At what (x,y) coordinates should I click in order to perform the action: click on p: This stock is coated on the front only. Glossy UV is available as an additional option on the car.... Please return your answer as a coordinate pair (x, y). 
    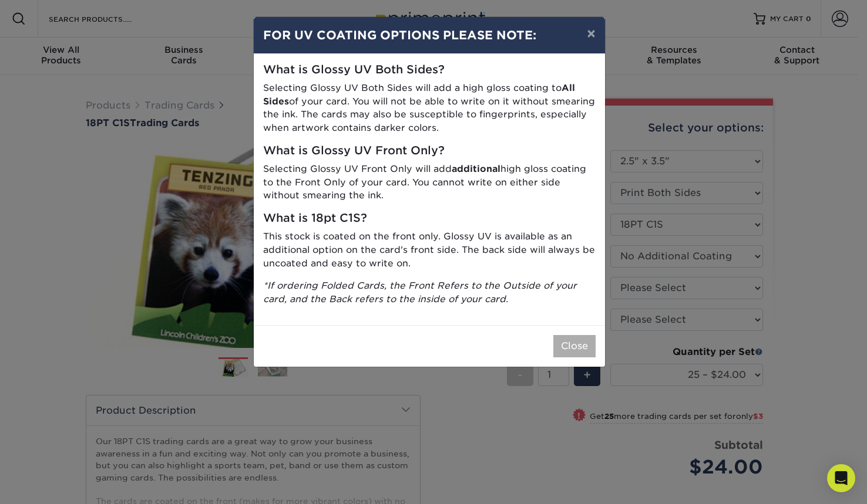
    Looking at the image, I should click on (429, 250).